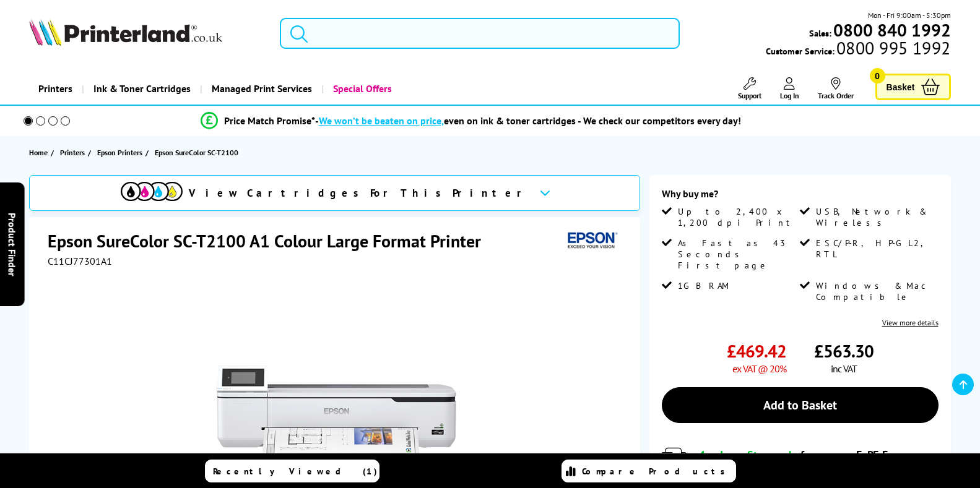 This screenshot has height=488, width=980. Describe the element at coordinates (38, 153) in the screenshot. I see `span: Home` at that location.